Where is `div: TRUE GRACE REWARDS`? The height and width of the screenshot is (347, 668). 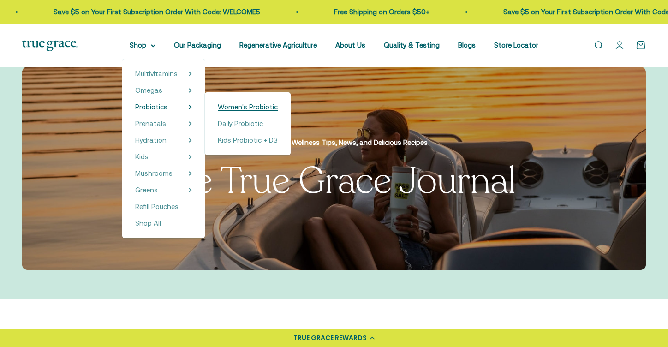 div: TRUE GRACE REWARDS is located at coordinates (330, 338).